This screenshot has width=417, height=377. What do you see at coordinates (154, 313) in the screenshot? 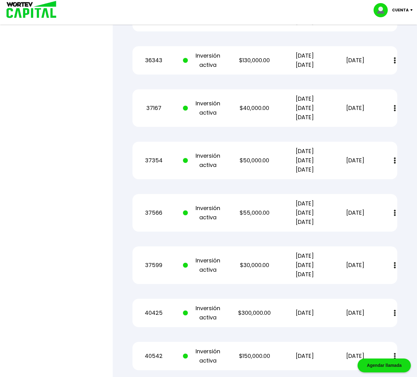
I see `p: 40425` at bounding box center [154, 313].